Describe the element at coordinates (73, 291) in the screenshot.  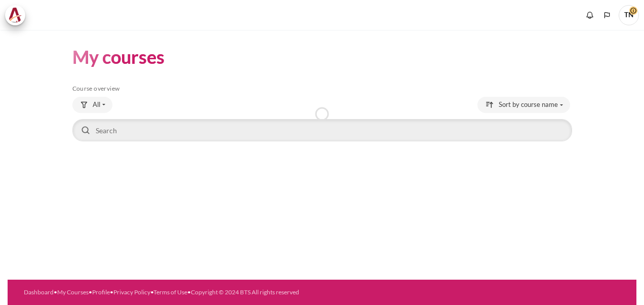
I see `a: My Courses` at that location.